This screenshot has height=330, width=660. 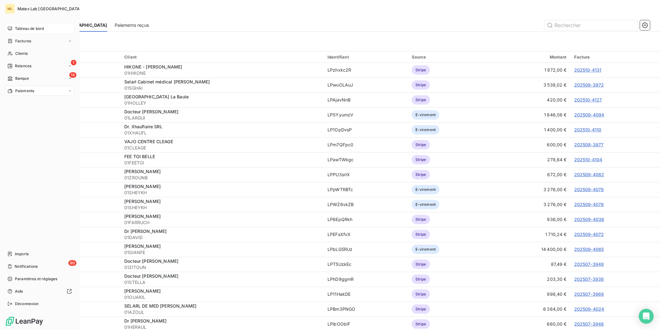 What do you see at coordinates (24, 321) in the screenshot?
I see `img: Logo LeanPay` at bounding box center [24, 321].